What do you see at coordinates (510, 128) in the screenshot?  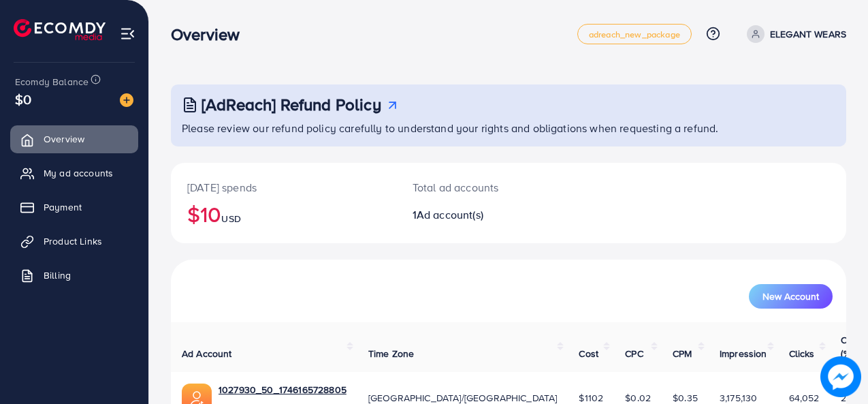 I see `p: Please review our refund policy carefully to understand your rights and obligations when requesti...` at bounding box center [510, 128].